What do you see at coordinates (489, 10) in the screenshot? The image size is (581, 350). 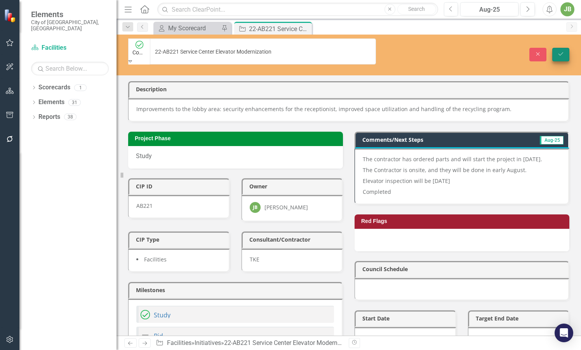 I see `div: Aug-25` at bounding box center [489, 10].